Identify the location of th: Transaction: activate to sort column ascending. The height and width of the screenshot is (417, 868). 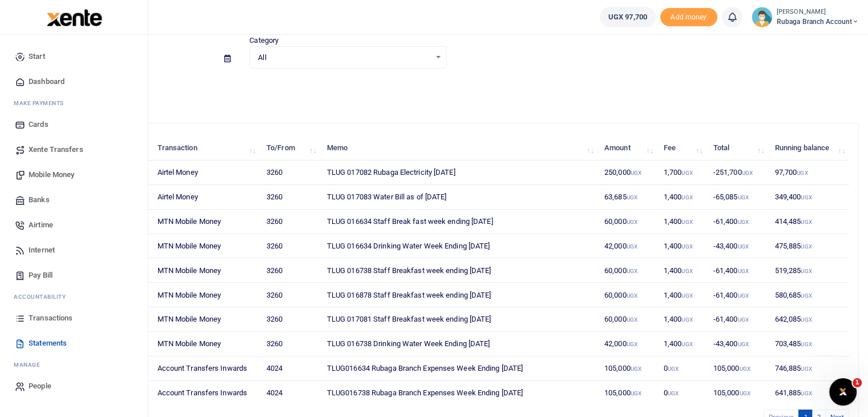
(205, 148).